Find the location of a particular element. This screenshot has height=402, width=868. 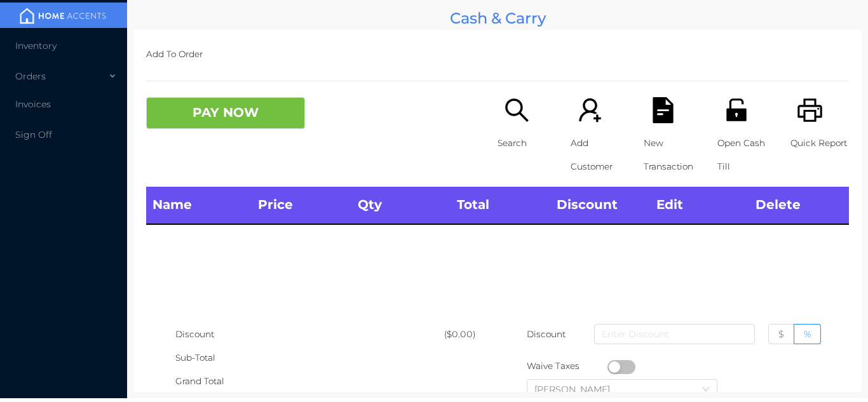

i: icon: file-text is located at coordinates (663, 110).